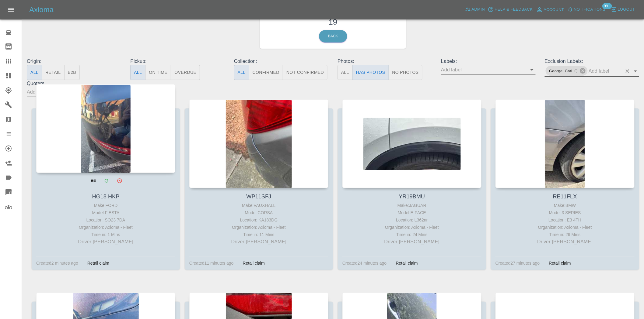 The width and height of the screenshot is (644, 319). I want to click on div: Location: SO23 7DA, so click(105, 220).